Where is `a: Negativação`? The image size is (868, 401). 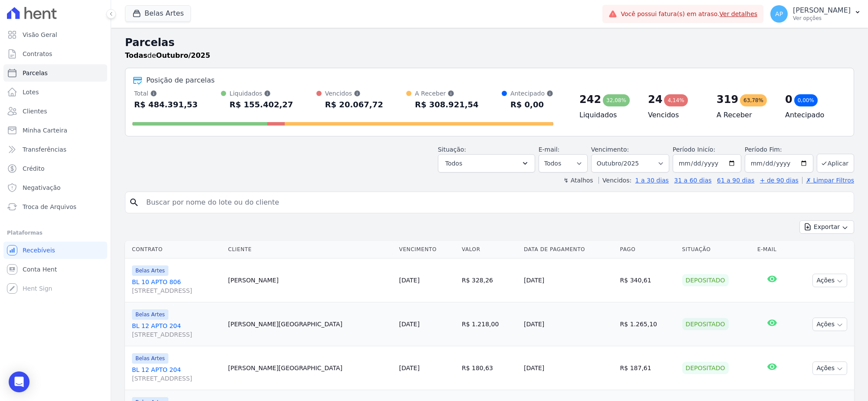
a: Negativação is located at coordinates (55, 188).